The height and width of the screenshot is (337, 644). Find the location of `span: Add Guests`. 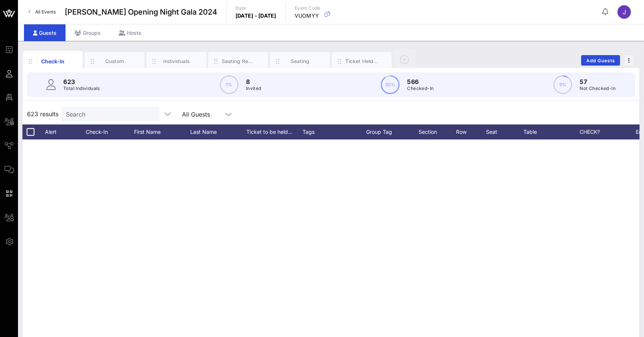

span: Add Guests is located at coordinates (601, 60).